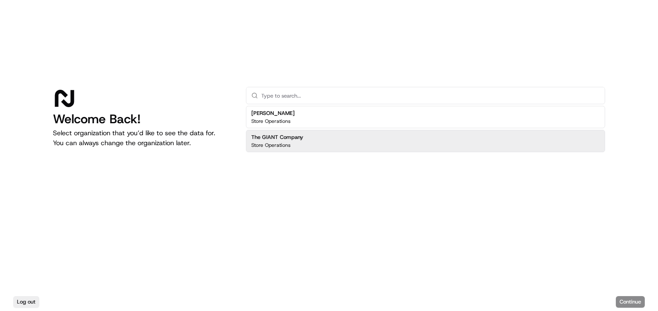  What do you see at coordinates (430, 95) in the screenshot?
I see `input: Type to search...` at bounding box center [430, 95].